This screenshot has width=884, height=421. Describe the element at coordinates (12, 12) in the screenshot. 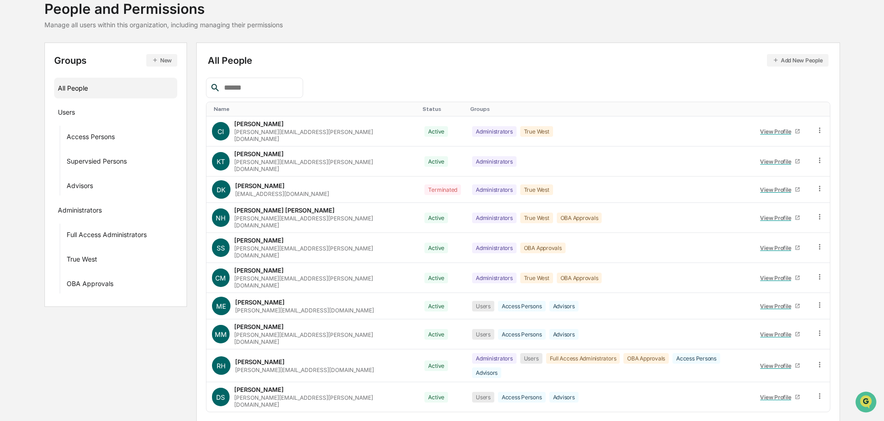

I see `img: f2157a4c-a0d3-4daa-907e-bb6f0de503a5-1751232295721` at that location.